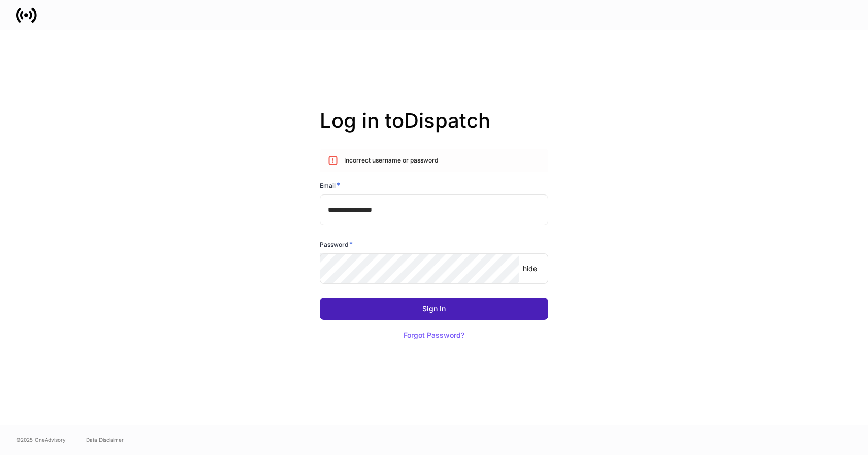  I want to click on div: Sign In, so click(434, 309).